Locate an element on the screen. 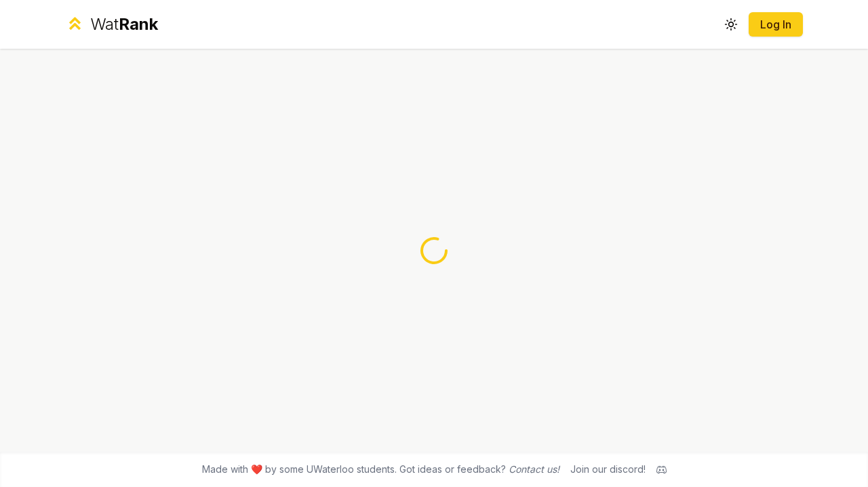 The height and width of the screenshot is (487, 868). span: Rank is located at coordinates (138, 23).